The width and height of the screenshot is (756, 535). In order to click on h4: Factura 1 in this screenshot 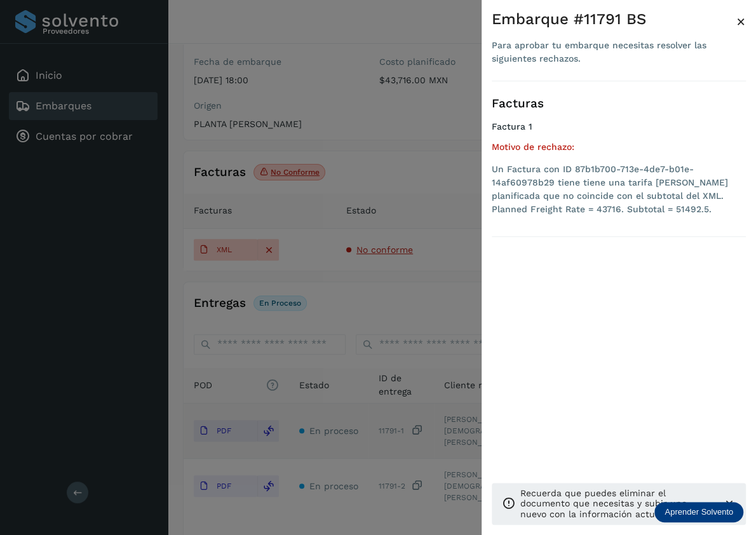, I will do `click(619, 127)`.